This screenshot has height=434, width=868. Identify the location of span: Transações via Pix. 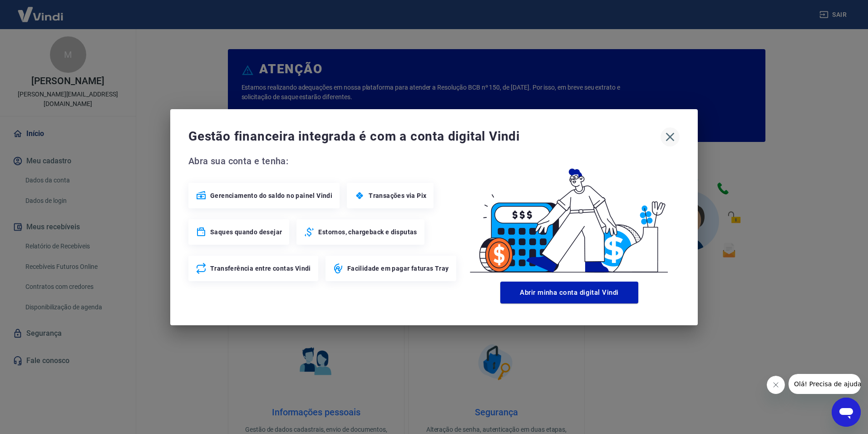
(397, 195).